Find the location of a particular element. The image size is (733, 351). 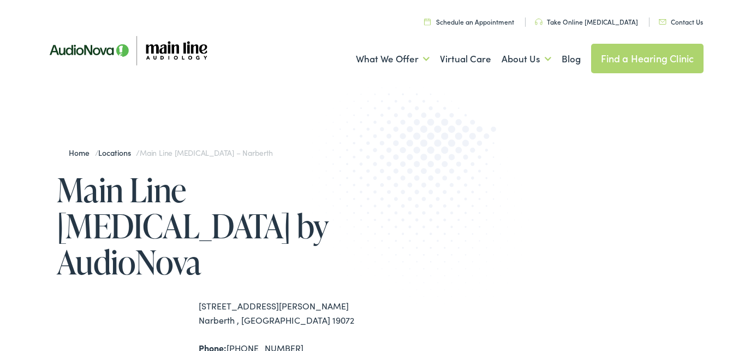

a: Home is located at coordinates (81, 152).